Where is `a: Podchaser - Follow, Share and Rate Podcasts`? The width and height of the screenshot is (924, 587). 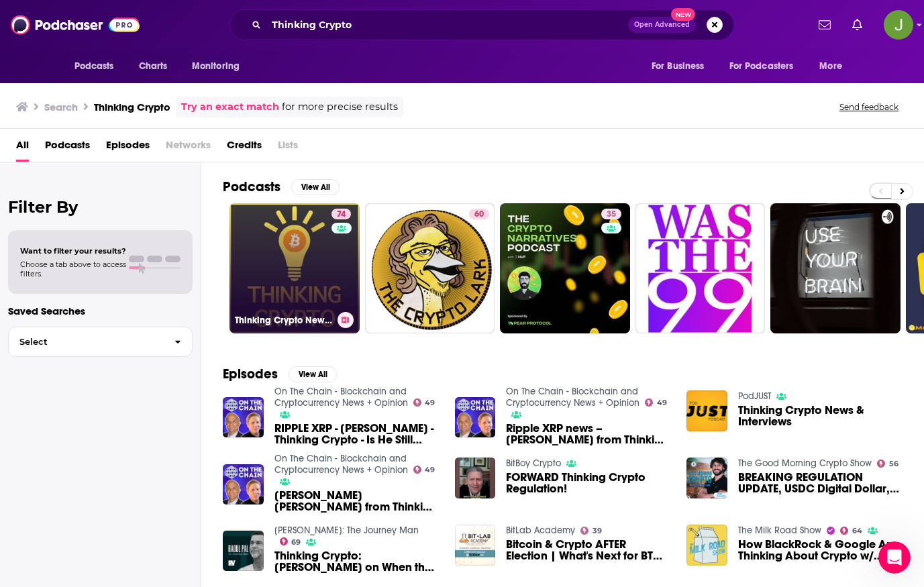
a: Podchaser - Follow, Share and Rate Podcasts is located at coordinates (75, 25).